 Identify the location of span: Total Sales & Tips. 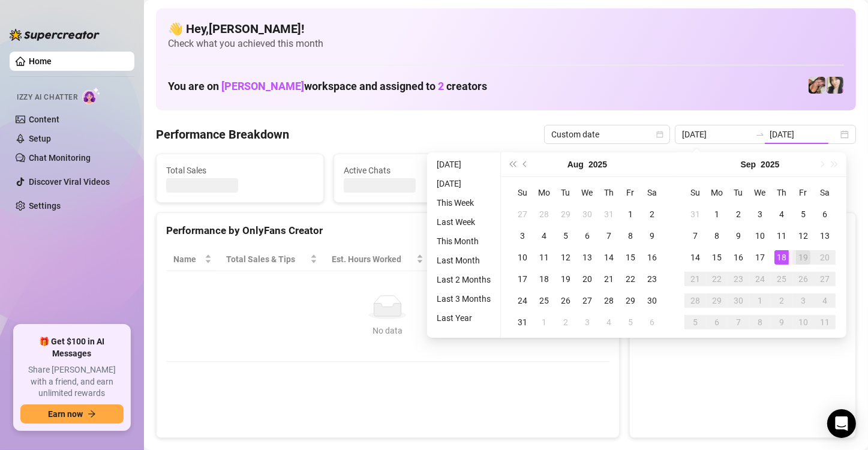
(267, 259).